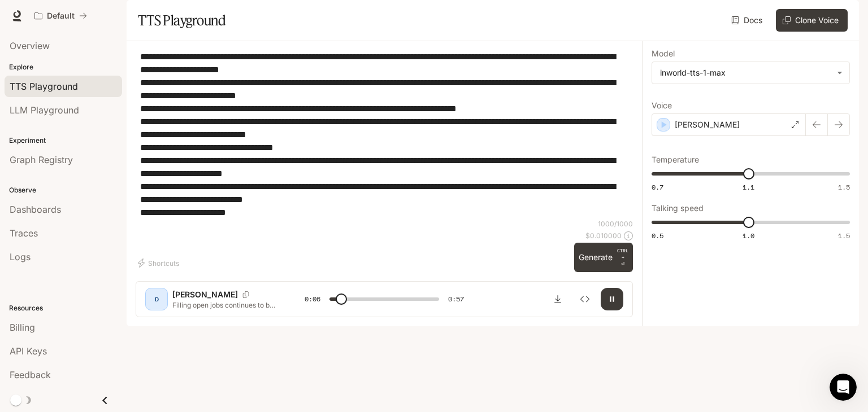 Image resolution: width=868 pixels, height=412 pixels. I want to click on span: 0:06, so click(312, 300).